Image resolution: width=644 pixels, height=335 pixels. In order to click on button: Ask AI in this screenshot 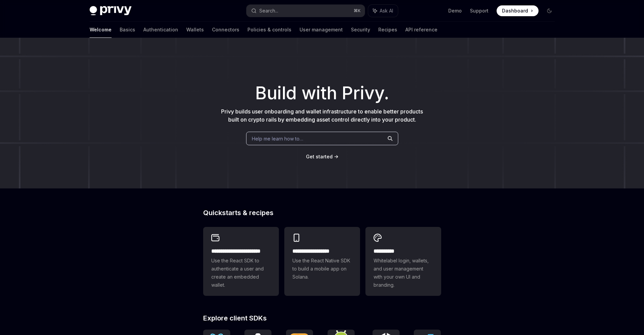, I will do `click(383, 11)`.